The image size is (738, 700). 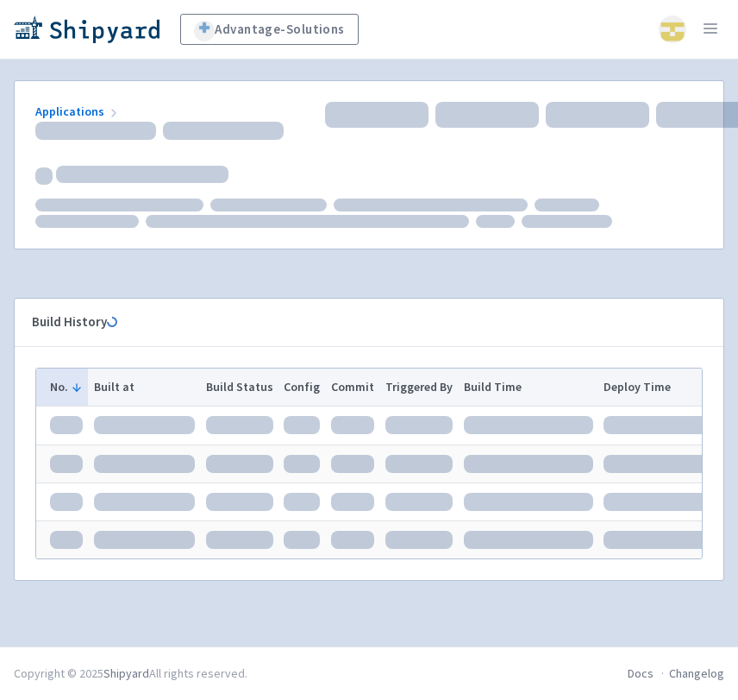 I want to click on div: Copyright © 2025 All rights reserved., so click(x=130, y=673).